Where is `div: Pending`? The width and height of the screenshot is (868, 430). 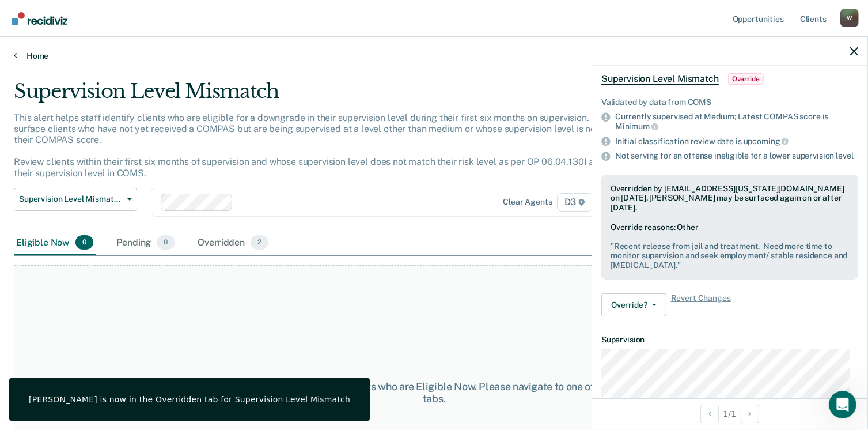 div: Pending is located at coordinates (145, 243).